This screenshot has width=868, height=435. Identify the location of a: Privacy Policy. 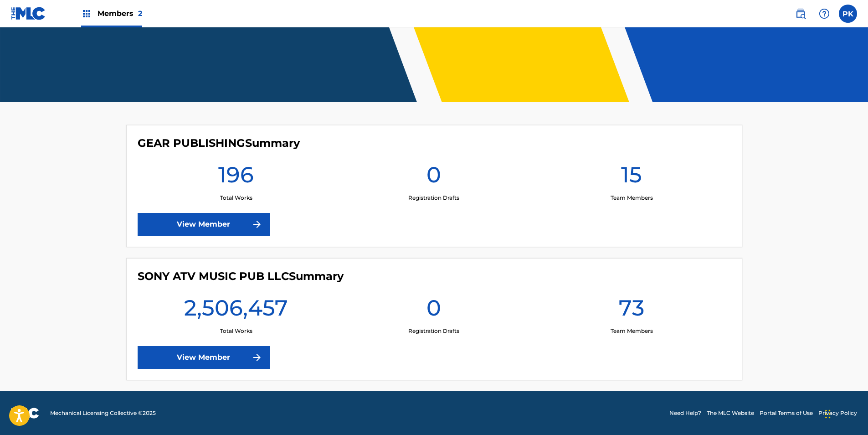
(837, 413).